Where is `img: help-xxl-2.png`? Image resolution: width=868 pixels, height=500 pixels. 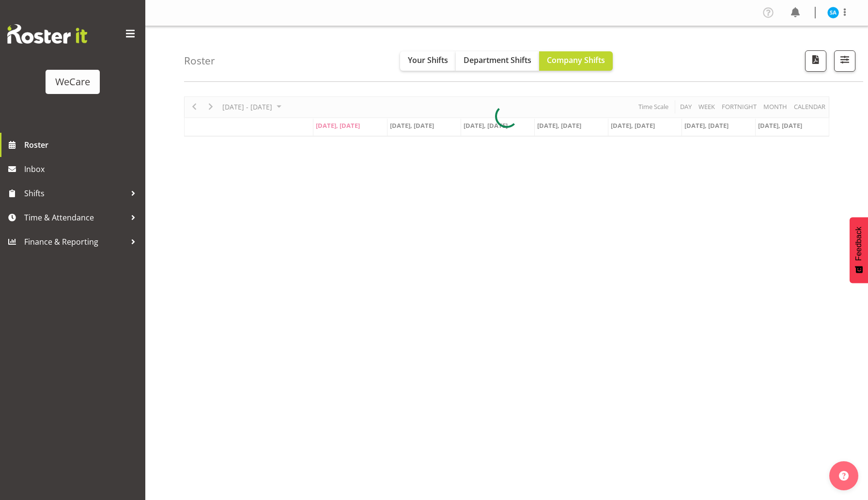 img: help-xxl-2.png is located at coordinates (843, 475).